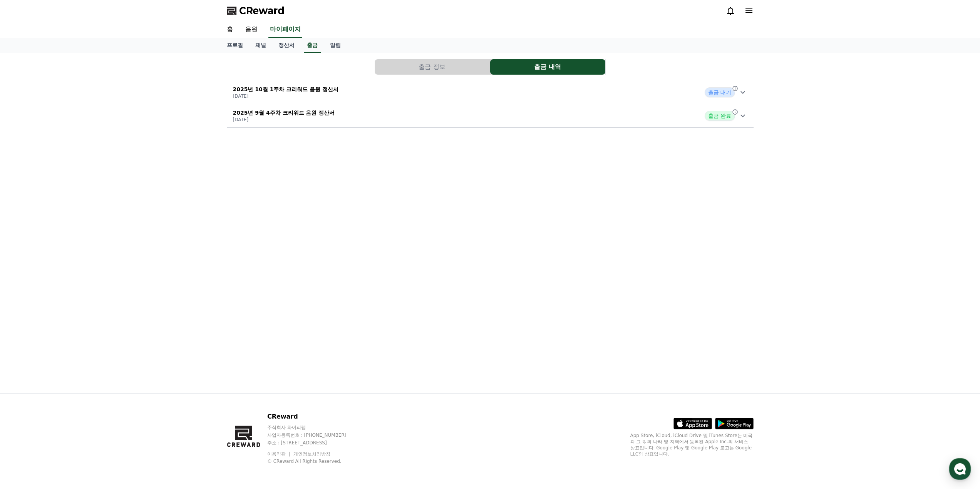 This screenshot has height=489, width=980. I want to click on a: 출금, so click(312, 46).